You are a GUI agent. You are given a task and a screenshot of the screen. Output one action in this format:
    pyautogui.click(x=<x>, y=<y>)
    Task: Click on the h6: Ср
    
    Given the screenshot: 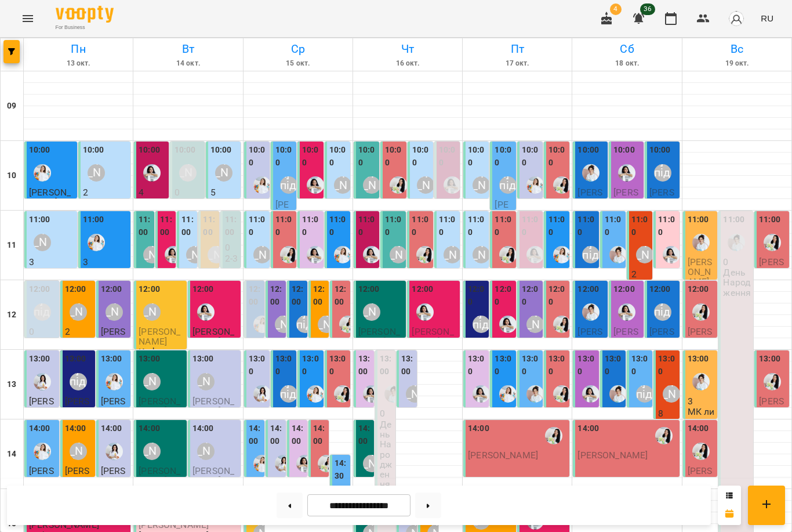 What is the action you would take?
    pyautogui.click(x=298, y=49)
    